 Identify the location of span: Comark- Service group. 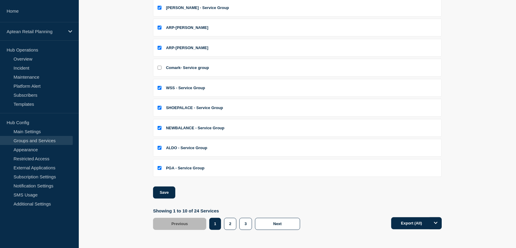
(187, 67).